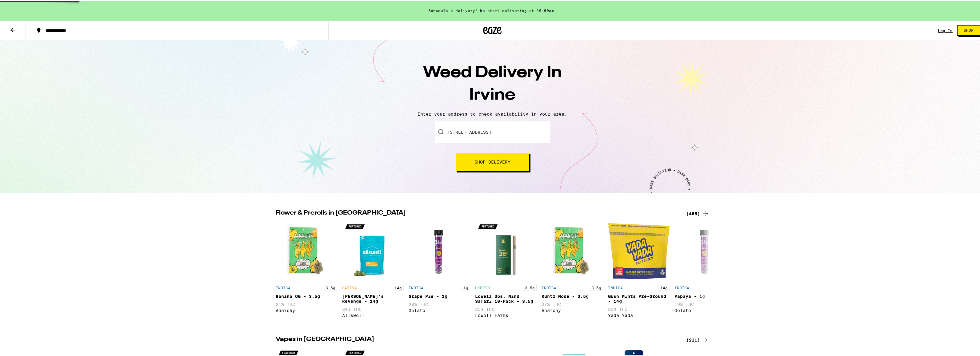  I want to click on div: Open page for Banana OG - 3.5g from Anarchy, so click(306, 270).